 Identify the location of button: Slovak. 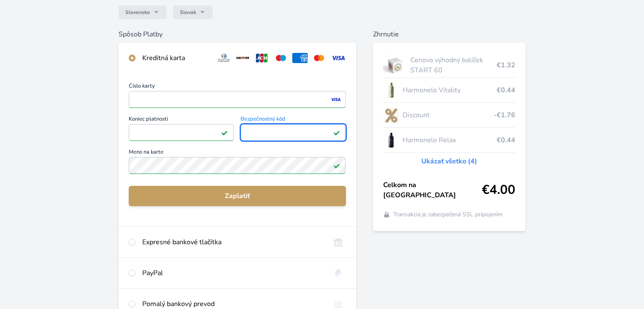
(193, 12).